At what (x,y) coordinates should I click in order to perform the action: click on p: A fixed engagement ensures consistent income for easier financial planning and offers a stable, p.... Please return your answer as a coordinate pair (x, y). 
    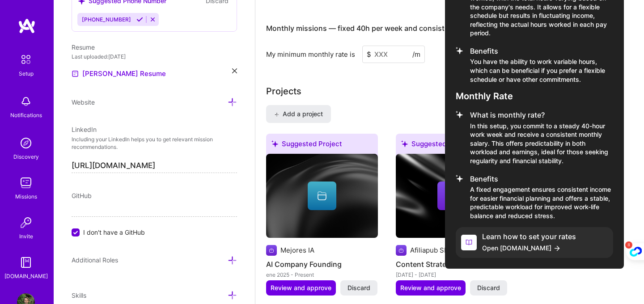
    Looking at the image, I should click on (542, 202).